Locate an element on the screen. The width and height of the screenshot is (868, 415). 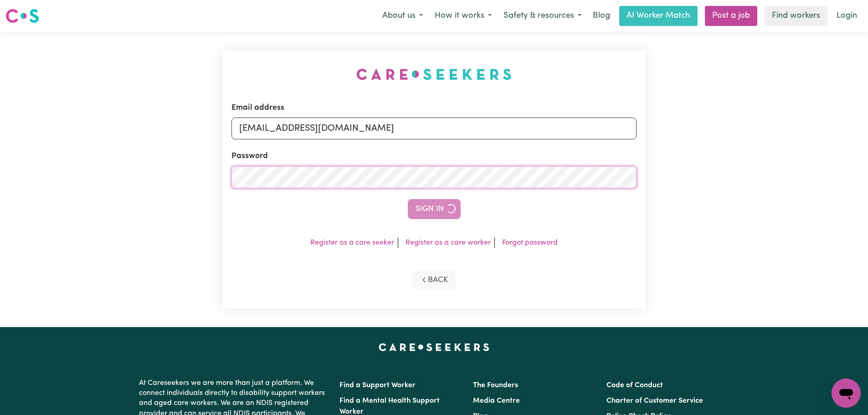
a: Blog is located at coordinates (602, 16).